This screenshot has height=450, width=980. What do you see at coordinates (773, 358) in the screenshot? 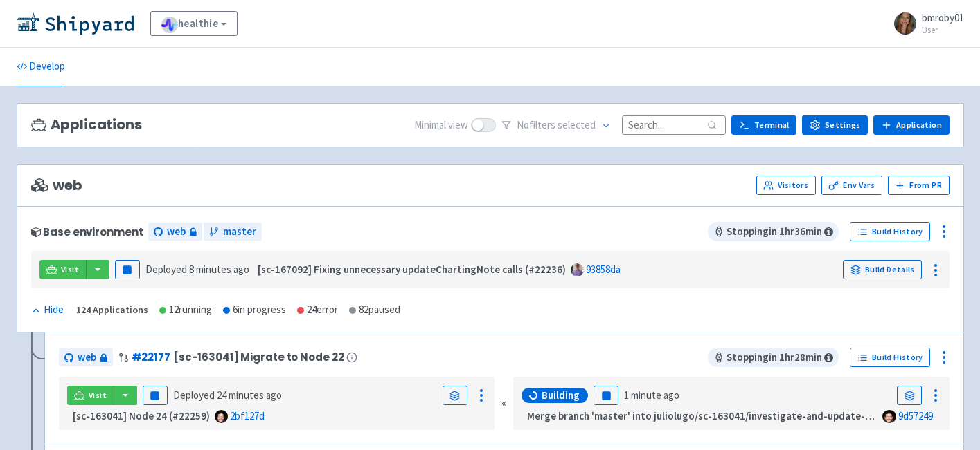
I see `span: Stopping in 1 hr 28 min` at bounding box center [773, 358].